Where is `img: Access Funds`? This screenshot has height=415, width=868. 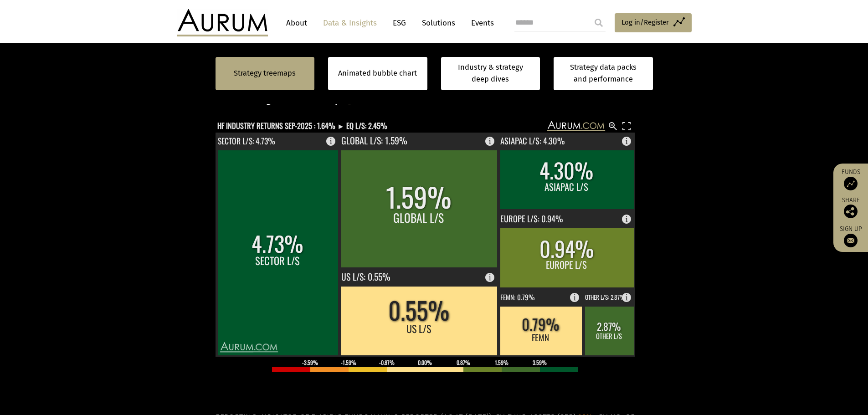
img: Access Funds is located at coordinates (851, 183).